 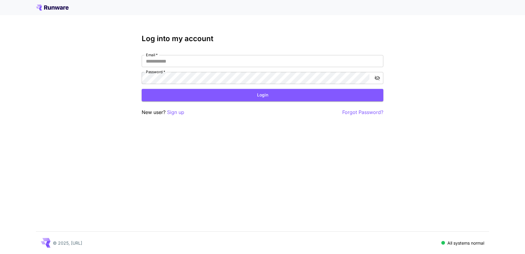 What do you see at coordinates (262, 39) in the screenshot?
I see `h3: Log into my account` at bounding box center [262, 39].